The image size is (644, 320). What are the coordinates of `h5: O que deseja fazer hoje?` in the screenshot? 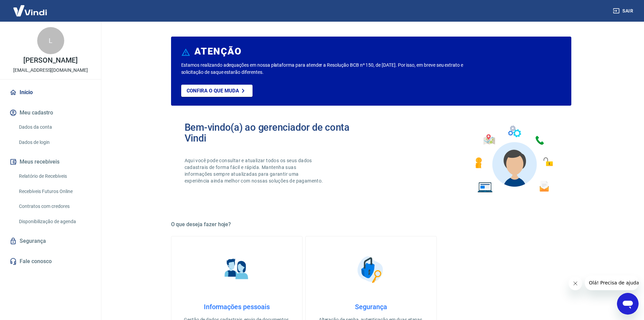 It's located at (371, 225).